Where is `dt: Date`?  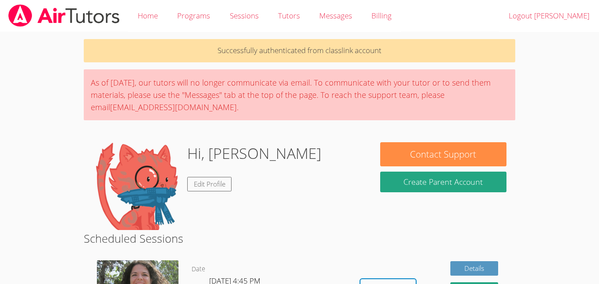
dt: Date is located at coordinates (198, 269).